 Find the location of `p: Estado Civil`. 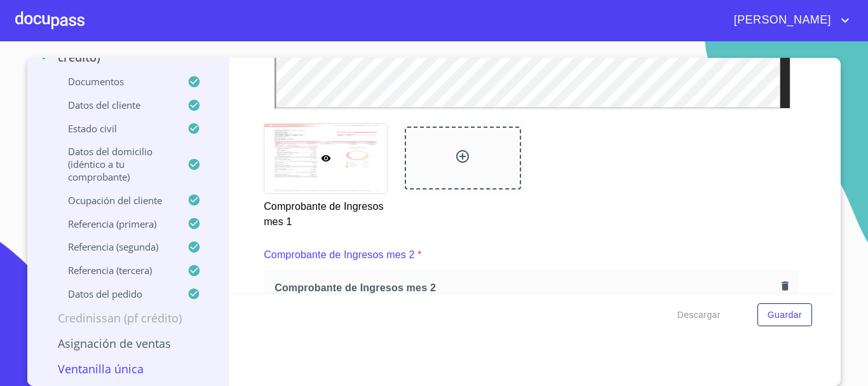

p: Estado Civil is located at coordinates (115, 128).